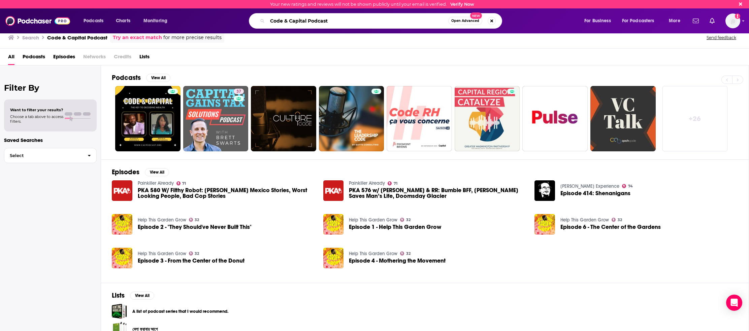 This screenshot has height=331, width=749. What do you see at coordinates (721, 37) in the screenshot?
I see `button: Send feedback` at bounding box center [721, 37].